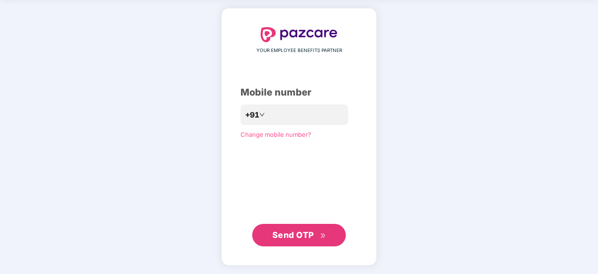 The width and height of the screenshot is (598, 274). What do you see at coordinates (252, 115) in the screenshot?
I see `span: +91` at bounding box center [252, 115].